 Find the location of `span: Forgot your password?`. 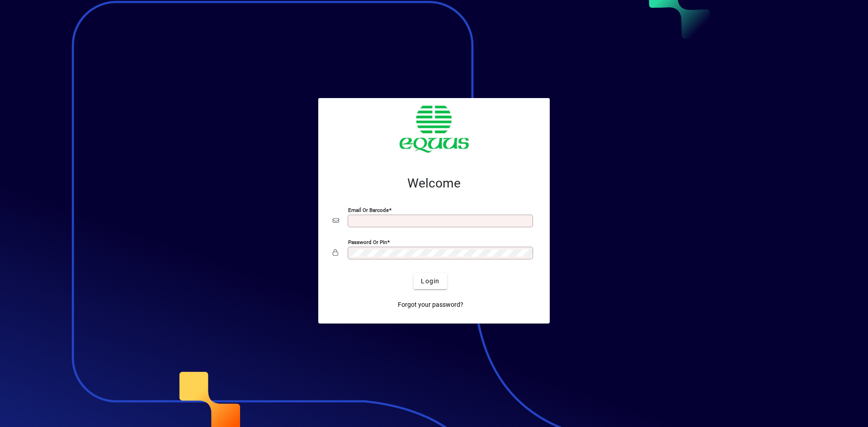

span: Forgot your password? is located at coordinates (430, 305).